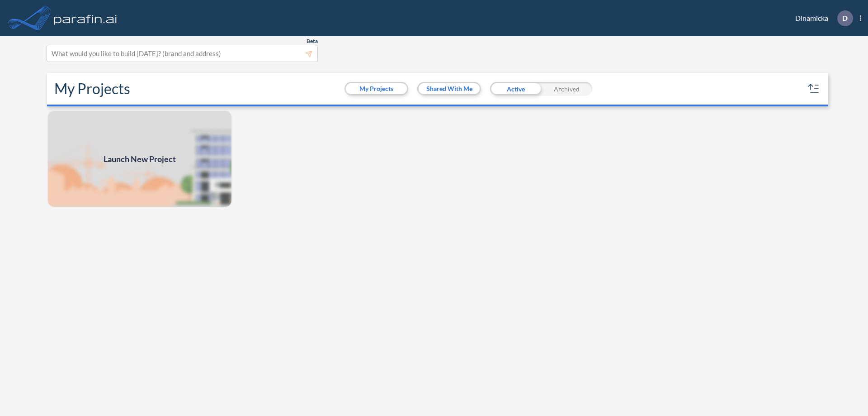  What do you see at coordinates (845, 18) in the screenshot?
I see `p: D` at bounding box center [845, 18].